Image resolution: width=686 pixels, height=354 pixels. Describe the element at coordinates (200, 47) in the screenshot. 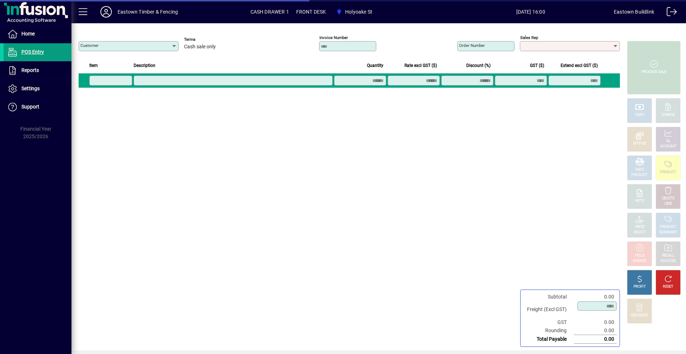

I see `span: Cash sale only` at that location.